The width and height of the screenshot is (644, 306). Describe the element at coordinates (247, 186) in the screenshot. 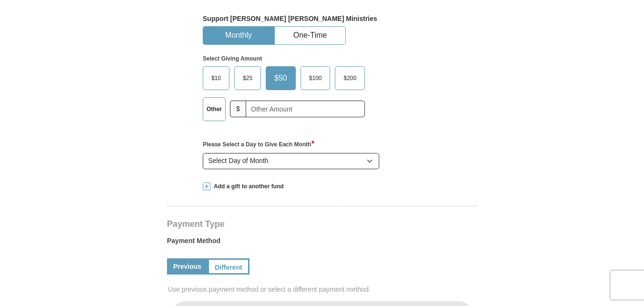

I see `span: Add a gift to another fund` at that location.